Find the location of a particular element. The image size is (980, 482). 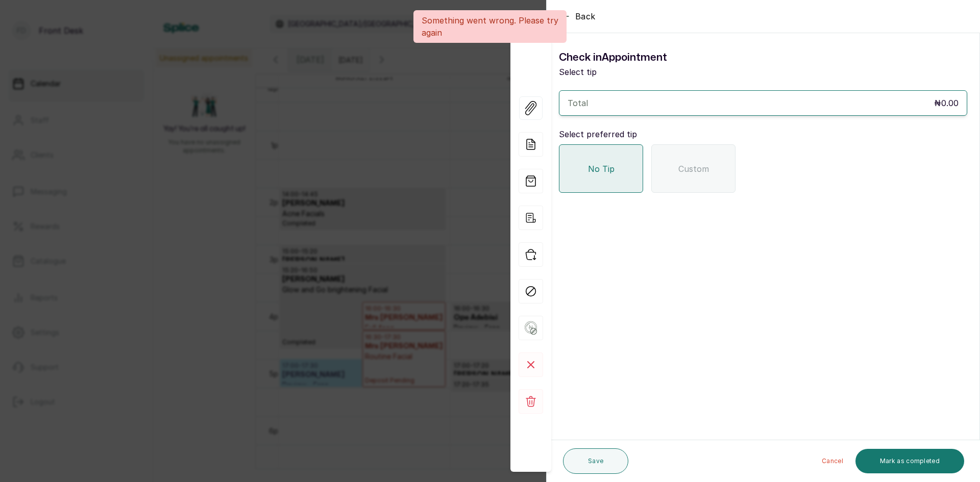

p: ₦0.00 is located at coordinates (946, 103).